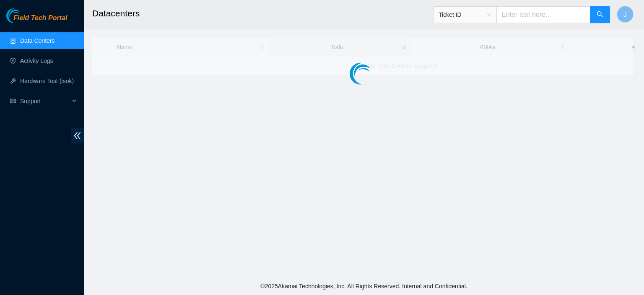 The width and height of the screenshot is (644, 295). Describe the element at coordinates (40, 18) in the screenshot. I see `span: Field Tech Portal` at that location.